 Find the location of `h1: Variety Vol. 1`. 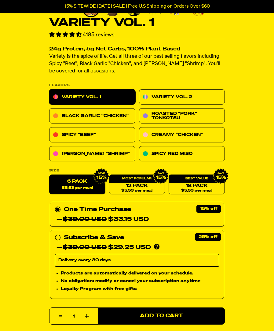

h1: Variety Vol. 1 is located at coordinates (137, 23).